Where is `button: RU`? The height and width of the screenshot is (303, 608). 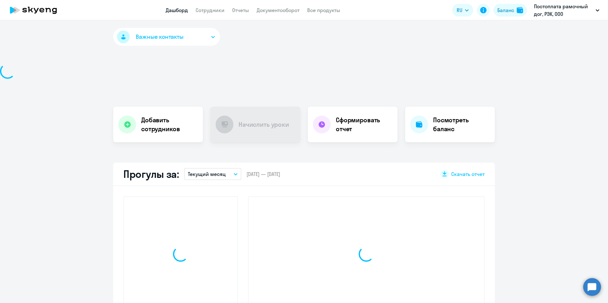 button: RU is located at coordinates (463, 10).